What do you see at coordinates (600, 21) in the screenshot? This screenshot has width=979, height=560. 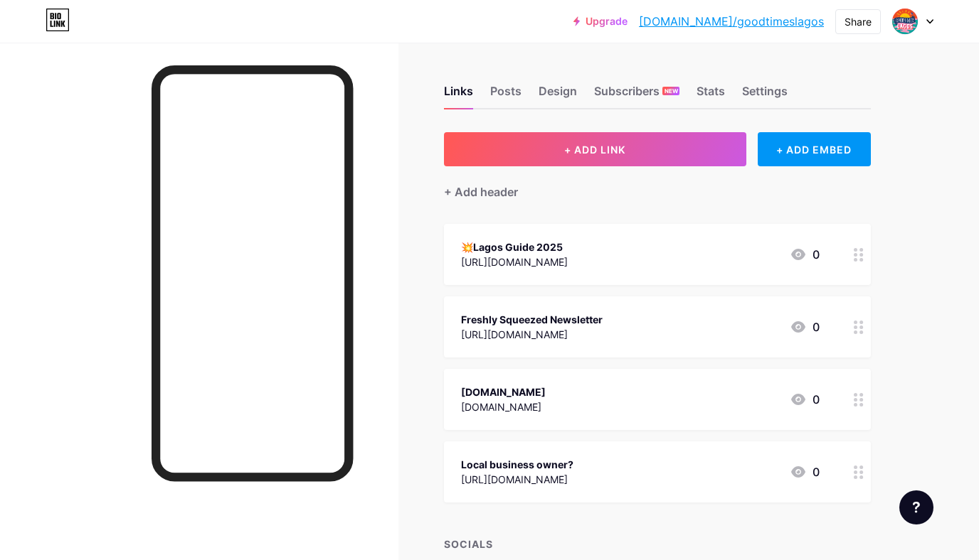 I see `a: Upgrade` at bounding box center [600, 21].